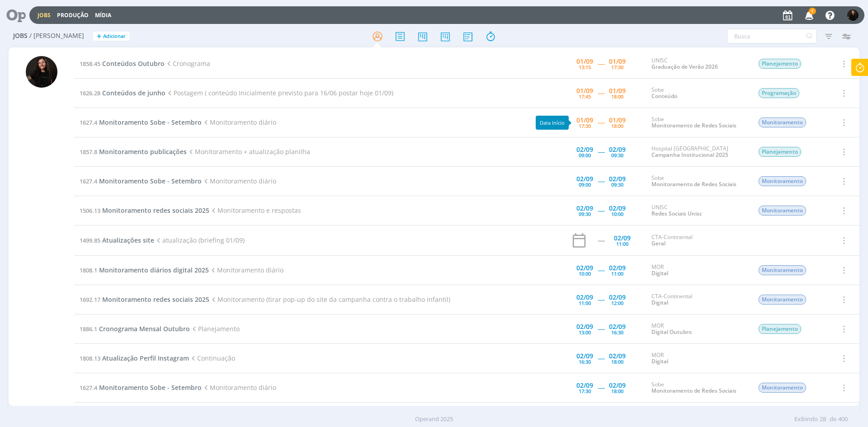 The width and height of the screenshot is (868, 427). I want to click on a: Digital, so click(659, 303).